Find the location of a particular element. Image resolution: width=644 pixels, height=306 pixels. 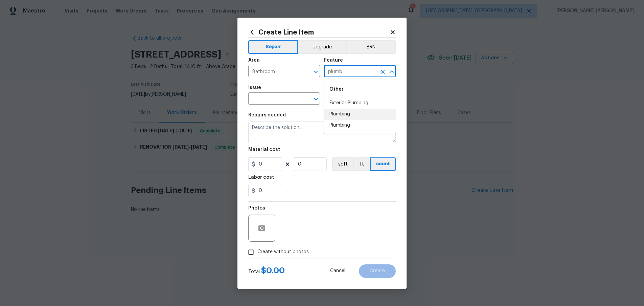

button: Repair is located at coordinates (273, 47).